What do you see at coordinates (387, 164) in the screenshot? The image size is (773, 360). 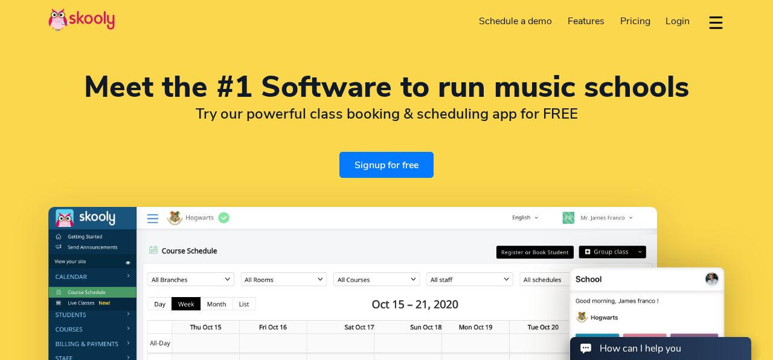 I see `a: Signup for free` at bounding box center [387, 164].